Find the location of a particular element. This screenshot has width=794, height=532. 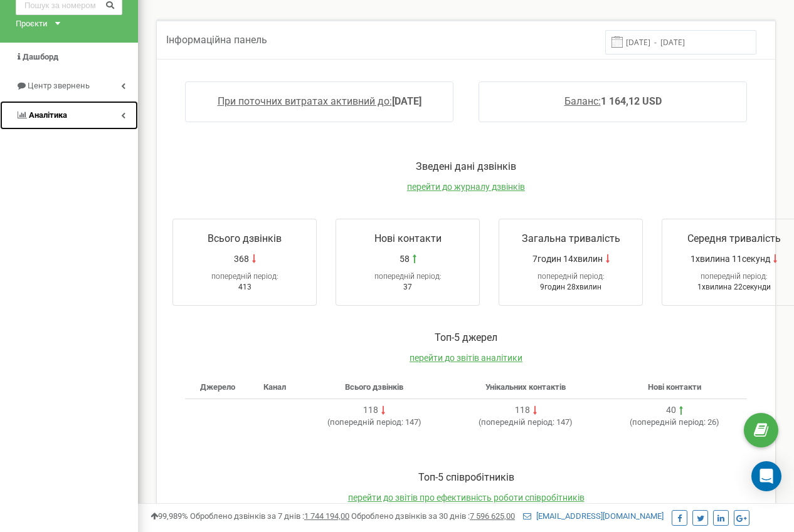

div: 40 is located at coordinates (671, 410).